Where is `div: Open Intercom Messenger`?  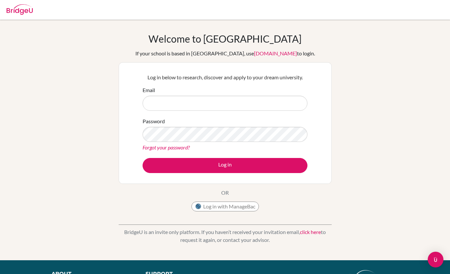 div: Open Intercom Messenger is located at coordinates (436, 260).